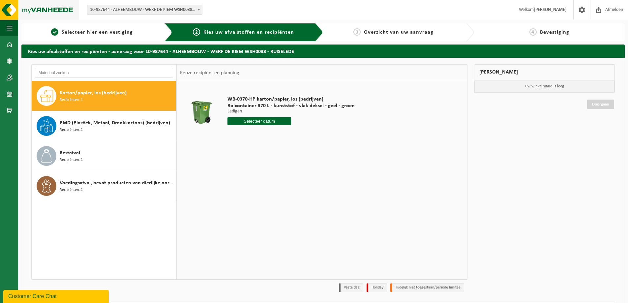  What do you see at coordinates (53, 8) in the screenshot?
I see `div: Customer Care Chat` at bounding box center [53, 8].